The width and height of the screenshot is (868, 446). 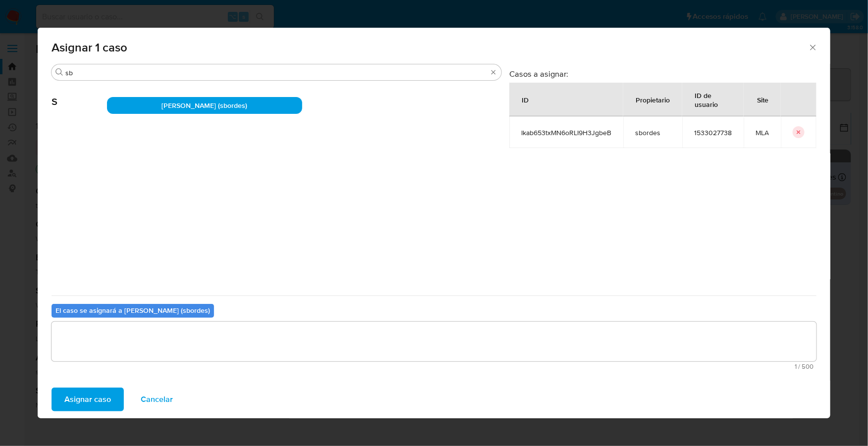 I want to click on span: Ikab653txMN6oRLI9H3JgbeB, so click(x=566, y=133).